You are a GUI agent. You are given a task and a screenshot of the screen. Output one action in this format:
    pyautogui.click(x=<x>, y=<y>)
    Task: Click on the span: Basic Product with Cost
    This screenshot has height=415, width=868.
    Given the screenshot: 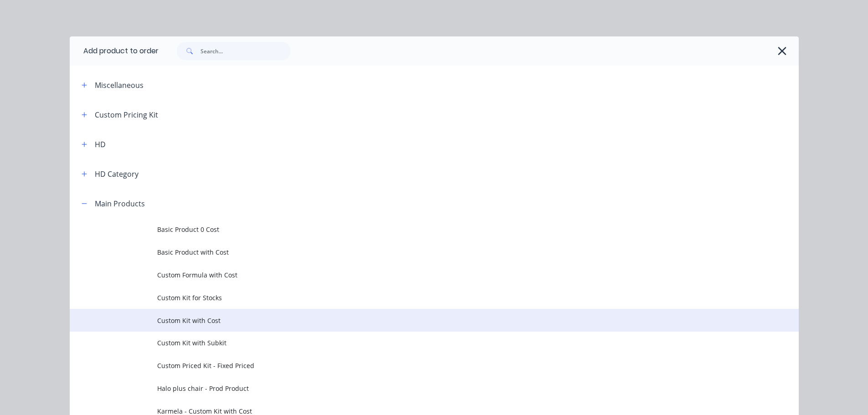 What is the action you would take?
    pyautogui.click(x=414, y=252)
    